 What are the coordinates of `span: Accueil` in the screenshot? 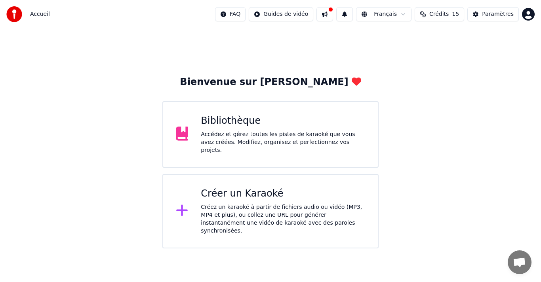 It's located at (40, 14).